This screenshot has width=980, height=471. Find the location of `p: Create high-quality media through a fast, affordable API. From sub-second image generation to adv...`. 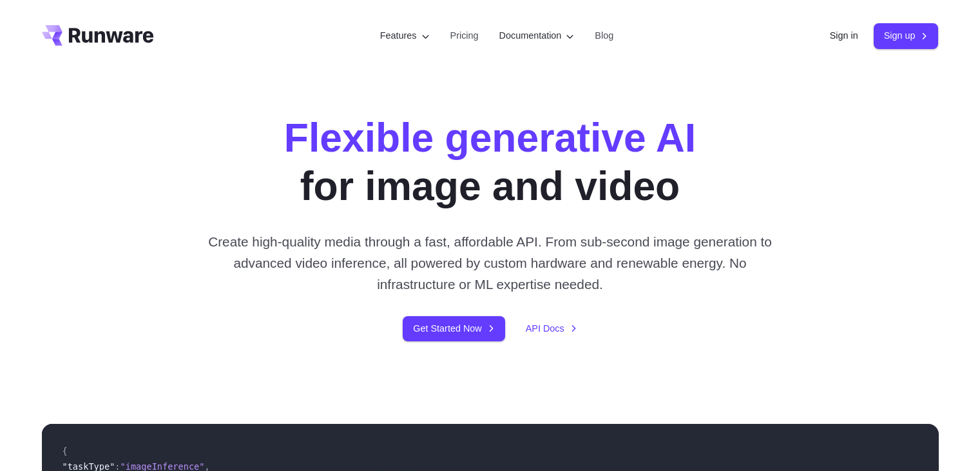

p: Create high-quality media through a fast, affordable API. From sub-second image generation to adv... is located at coordinates (490, 263).